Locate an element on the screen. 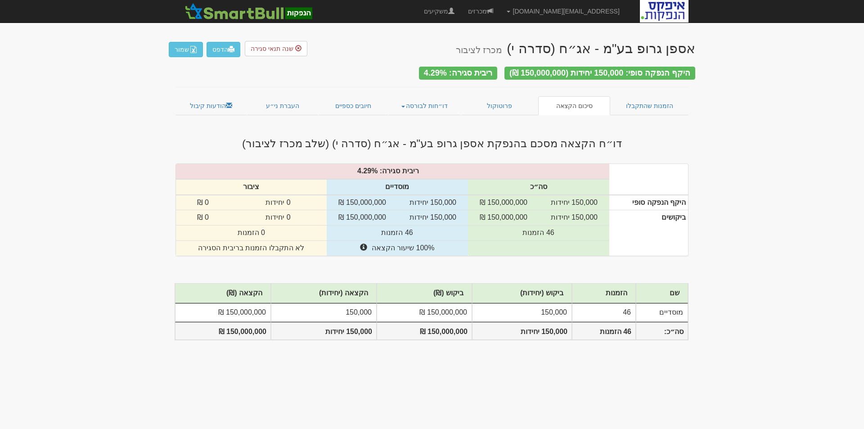 This screenshot has width=864, height=429. img: excel-file-white.png is located at coordinates (194, 50).